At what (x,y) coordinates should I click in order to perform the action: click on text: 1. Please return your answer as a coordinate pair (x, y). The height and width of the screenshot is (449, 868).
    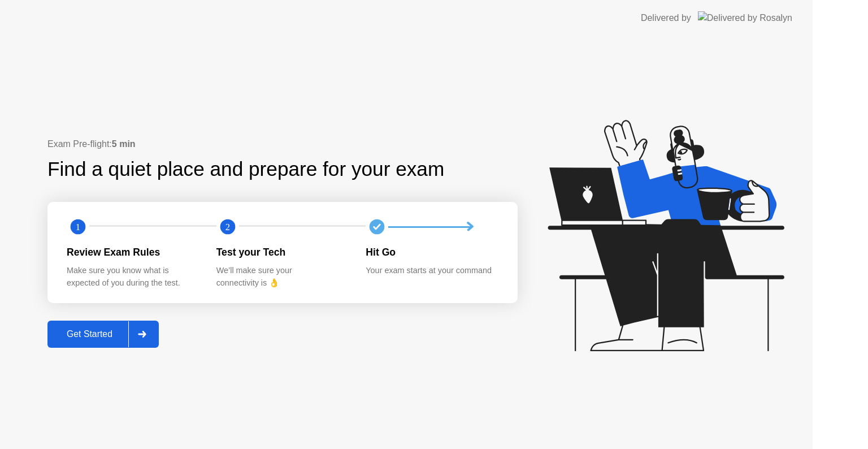
    Looking at the image, I should click on (78, 227).